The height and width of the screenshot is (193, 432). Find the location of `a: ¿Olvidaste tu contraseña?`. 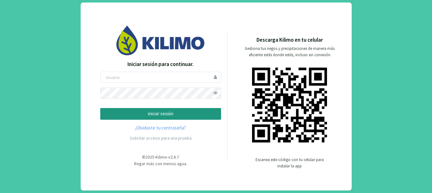

a: ¿Olvidaste tu contraseña? is located at coordinates (161, 128).